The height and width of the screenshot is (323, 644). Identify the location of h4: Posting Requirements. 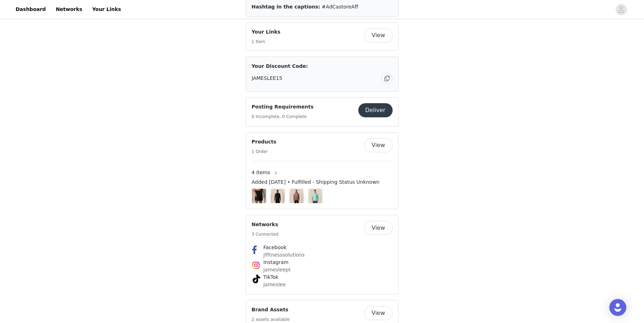
(283, 107).